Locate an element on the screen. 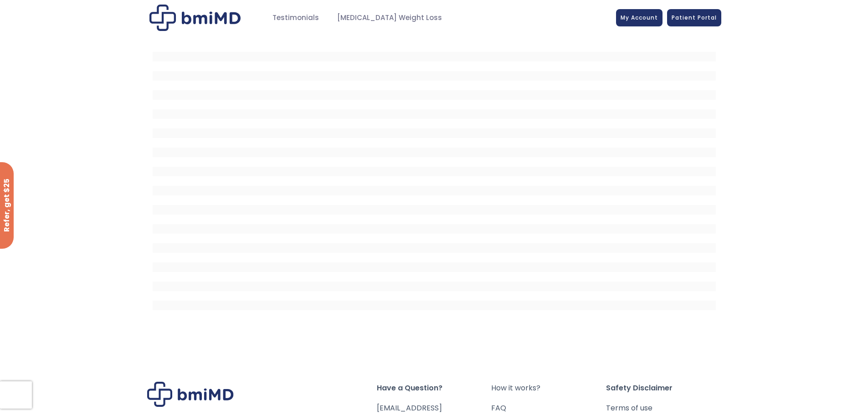 This screenshot has width=868, height=415. a: Terms of use is located at coordinates (664, 408).